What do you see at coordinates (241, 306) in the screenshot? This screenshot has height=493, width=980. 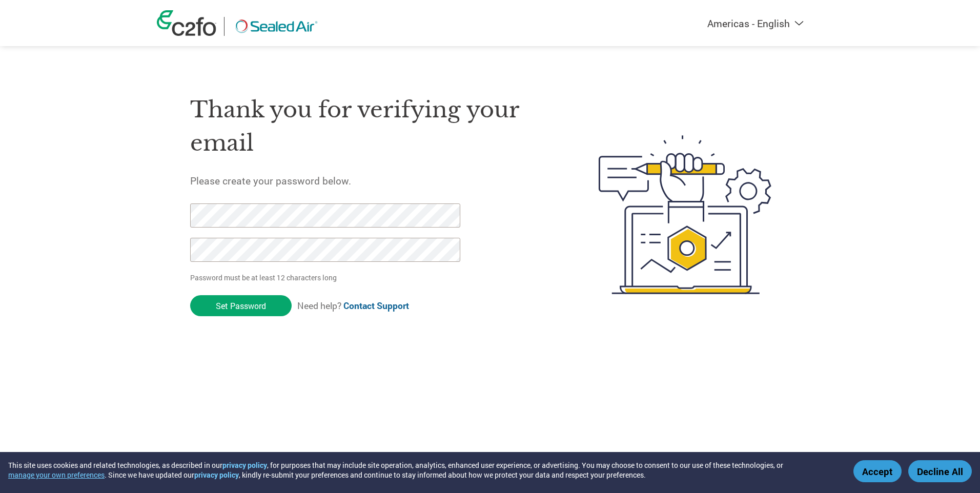 I see `input: Set Password` at bounding box center [241, 306].